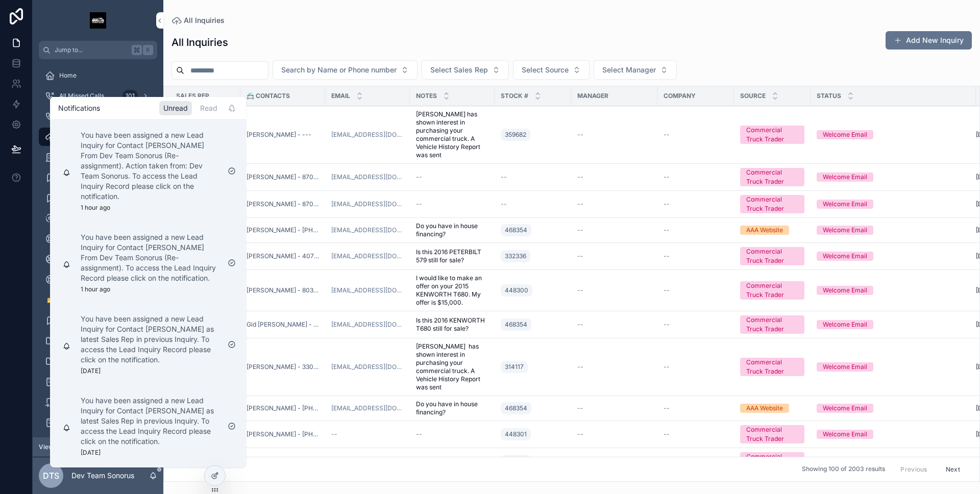  Describe the element at coordinates (545, 70) in the screenshot. I see `span: Select Source` at that location.